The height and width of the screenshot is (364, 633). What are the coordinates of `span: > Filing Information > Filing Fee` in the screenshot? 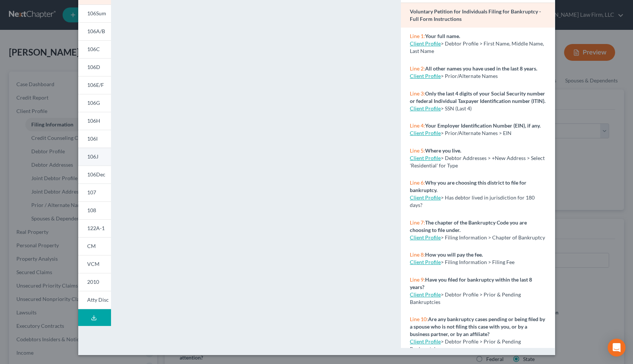 It's located at (477, 262).